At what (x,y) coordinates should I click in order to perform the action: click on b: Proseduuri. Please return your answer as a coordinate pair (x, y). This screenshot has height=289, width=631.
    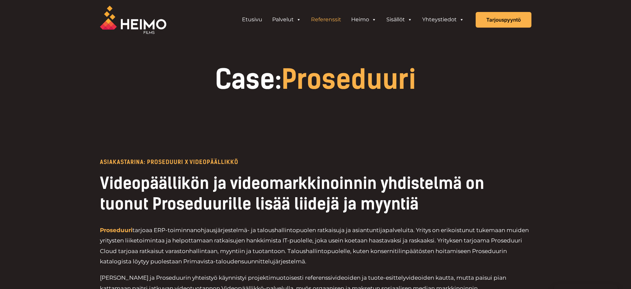
    Looking at the image, I should click on (116, 230).